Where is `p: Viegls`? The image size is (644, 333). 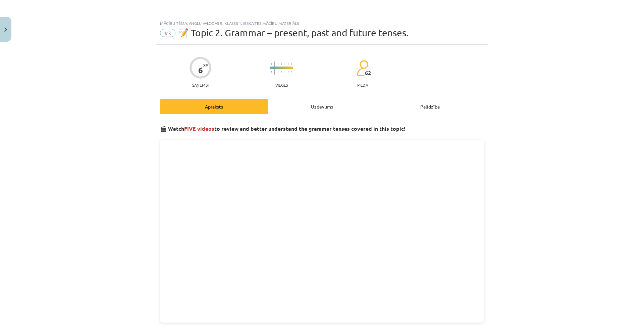 p: Viegls is located at coordinates (281, 85).